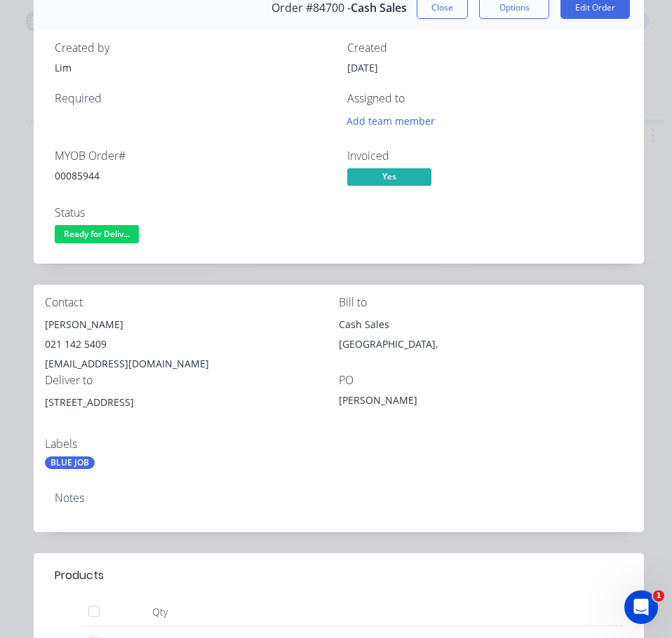 The width and height of the screenshot is (672, 638). What do you see at coordinates (485, 156) in the screenshot?
I see `div: Invoiced` at bounding box center [485, 156].